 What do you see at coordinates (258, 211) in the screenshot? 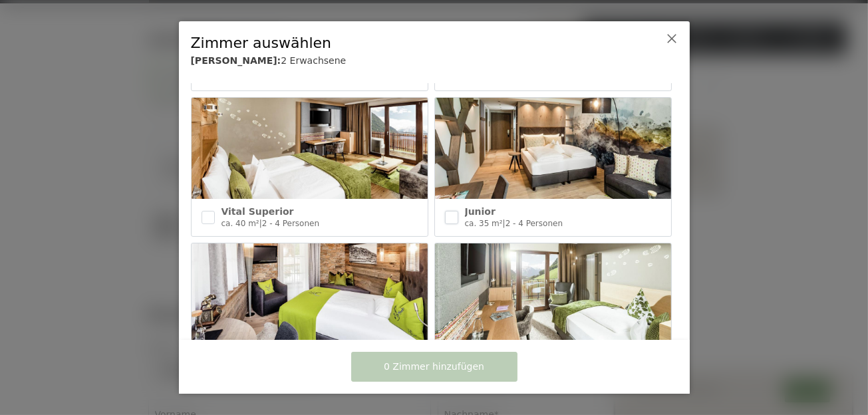
I see `span: Vital Superior` at bounding box center [258, 211].